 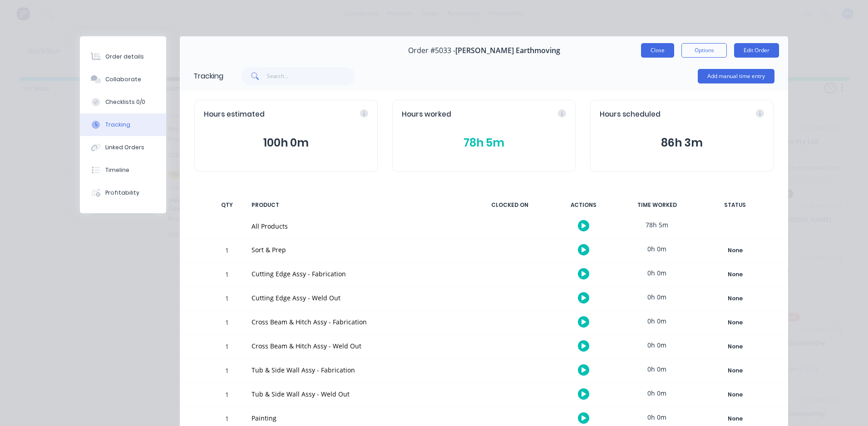 What do you see at coordinates (358, 346) in the screenshot?
I see `div: Cross Beam & Hitch Assy - Weld Out` at bounding box center [358, 346].